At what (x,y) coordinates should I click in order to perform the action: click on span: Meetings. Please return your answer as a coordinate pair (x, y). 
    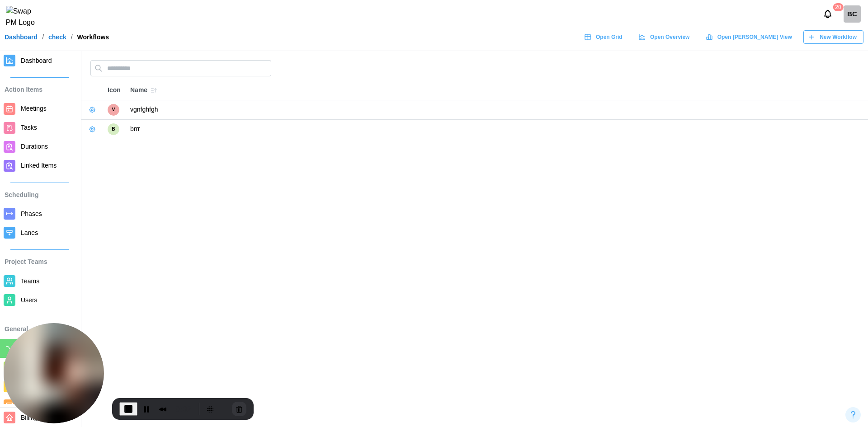
    Looking at the image, I should click on (33, 108).